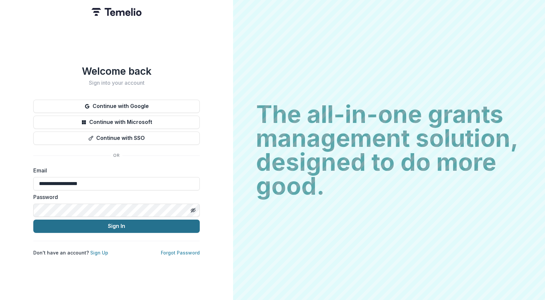 The width and height of the screenshot is (545, 300). What do you see at coordinates (116, 12) in the screenshot?
I see `img: Temelio` at bounding box center [116, 12].